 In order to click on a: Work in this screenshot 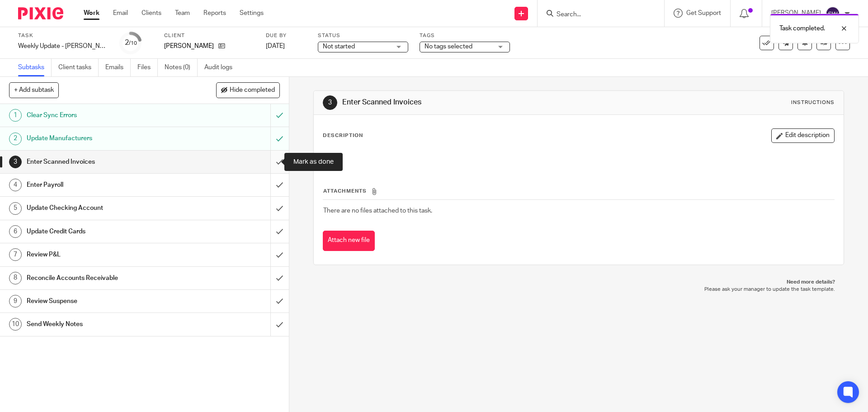, I will do `click(91, 13)`.